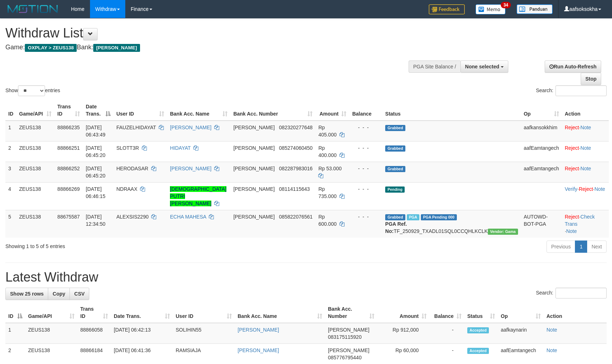  What do you see at coordinates (561, 246) in the screenshot?
I see `a: Previous` at bounding box center [561, 246].